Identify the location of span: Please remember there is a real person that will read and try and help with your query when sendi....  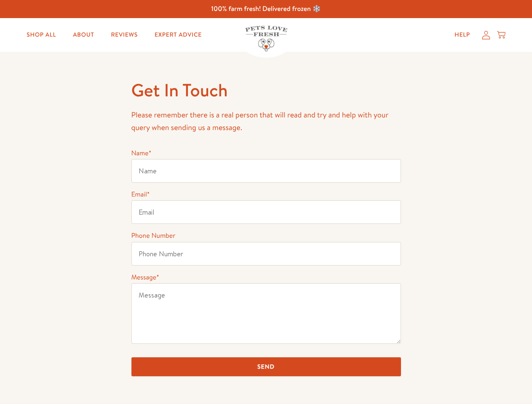
(260, 122).